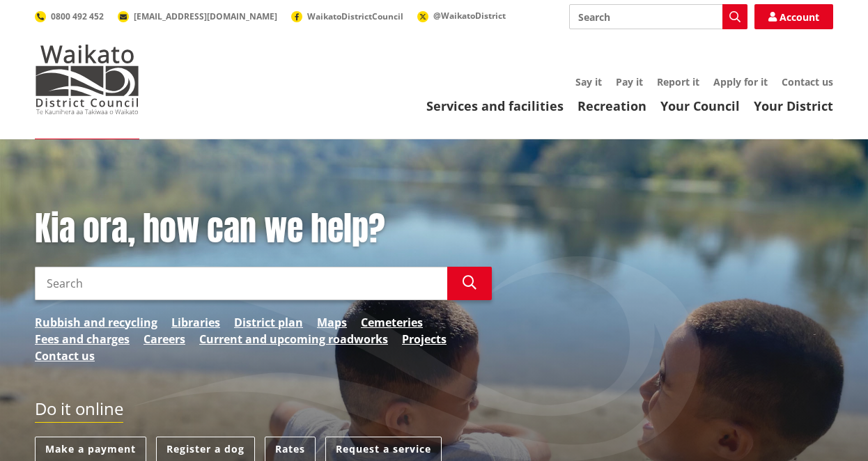 The width and height of the screenshot is (868, 461). Describe the element at coordinates (268, 322) in the screenshot. I see `a: District plan` at that location.